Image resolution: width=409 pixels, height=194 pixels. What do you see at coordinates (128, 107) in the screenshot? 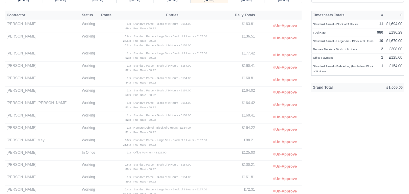
I see `strong: 52 x` at bounding box center [128, 107].